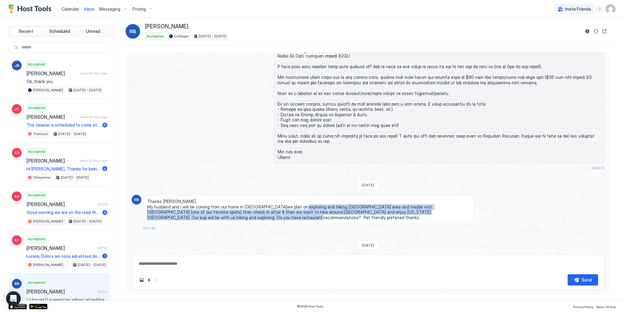 Image resolution: width=624 pixels, height=312 pixels. I want to click on span: JC, so click(17, 109).